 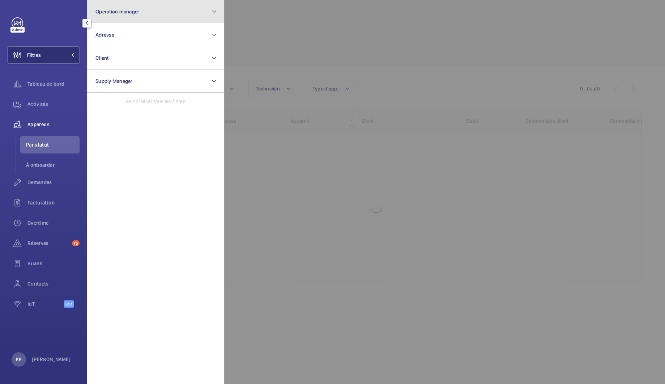 What do you see at coordinates (76, 243) in the screenshot?
I see `span: 75` at bounding box center [76, 243].